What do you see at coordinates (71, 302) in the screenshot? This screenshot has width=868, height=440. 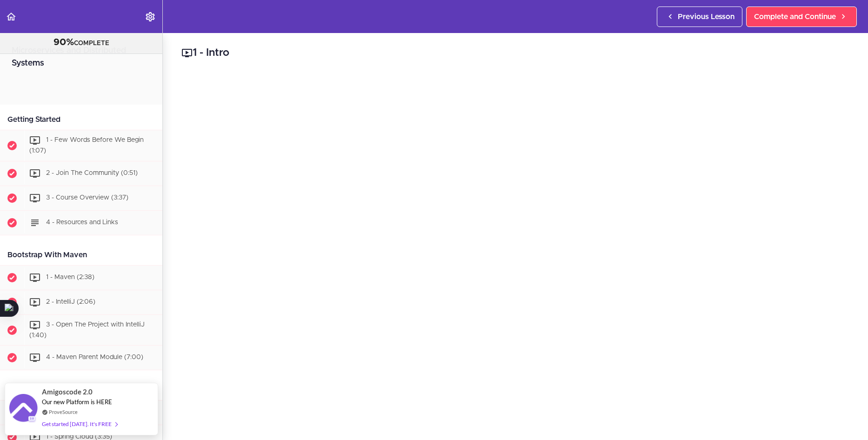 I see `span: 2 - IntelliJ (2:06)` at bounding box center [71, 302].